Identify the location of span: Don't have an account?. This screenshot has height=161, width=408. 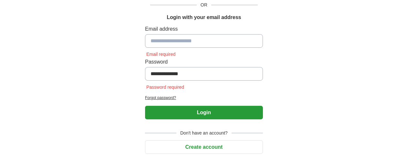
(204, 133).